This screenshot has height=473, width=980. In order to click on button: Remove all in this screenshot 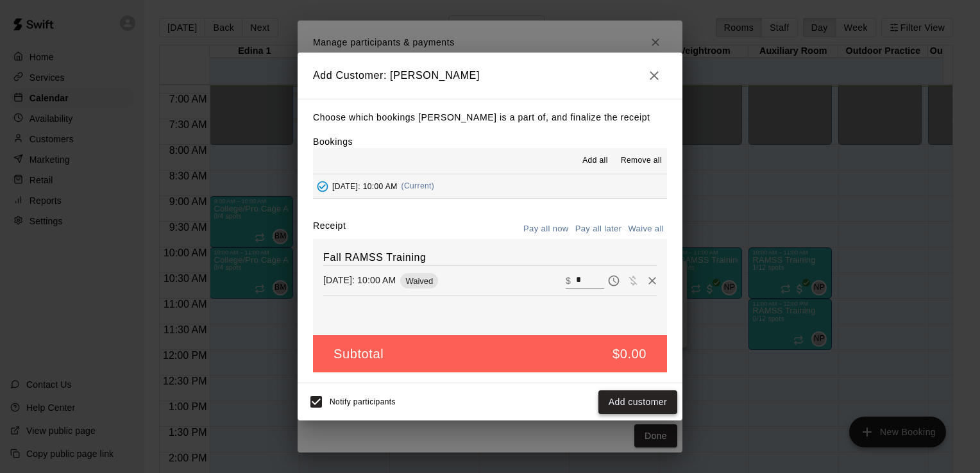, I will do `click(641, 161)`.